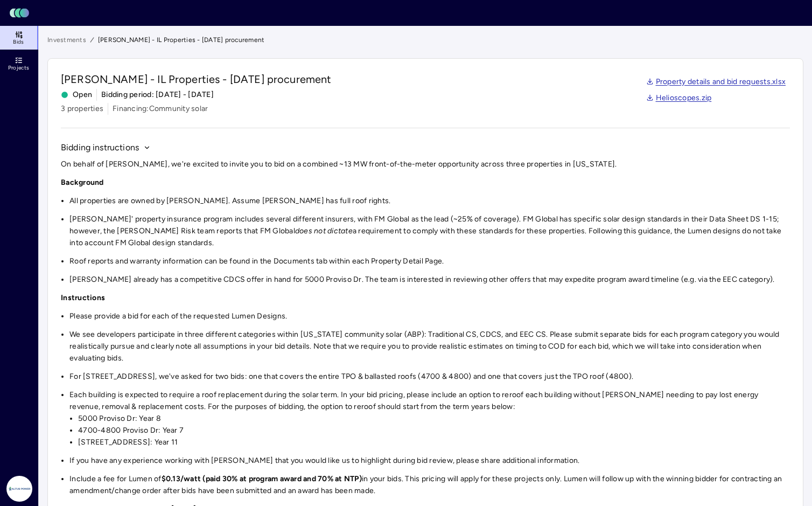 This screenshot has height=506, width=812. Describe the element at coordinates (83, 297) in the screenshot. I see `strong: Instructions` at that location.